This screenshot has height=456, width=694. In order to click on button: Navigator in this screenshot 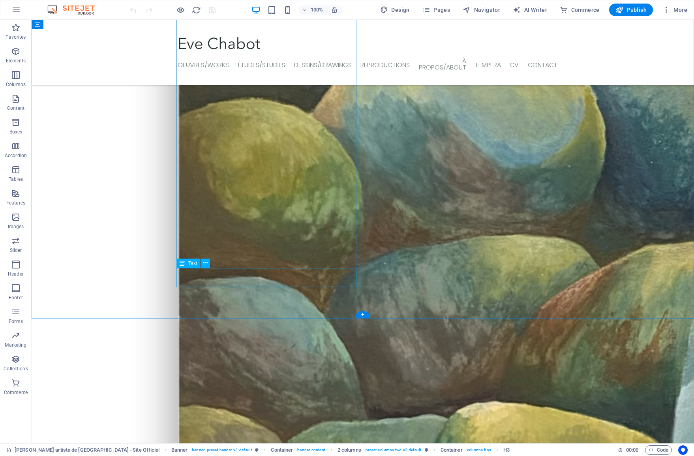, I will do `click(481, 10)`.